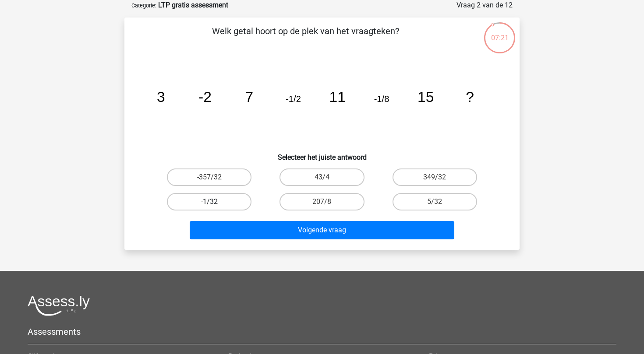 The height and width of the screenshot is (354, 644). What do you see at coordinates (249, 97) in the screenshot?
I see `tspan: 7` at bounding box center [249, 97].